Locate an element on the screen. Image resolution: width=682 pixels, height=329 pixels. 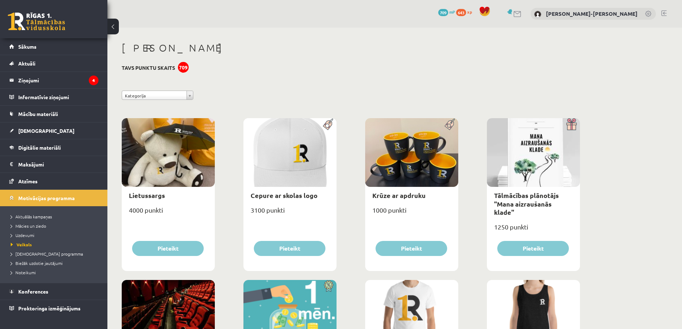
a: Maksājumi is located at coordinates (54, 164).